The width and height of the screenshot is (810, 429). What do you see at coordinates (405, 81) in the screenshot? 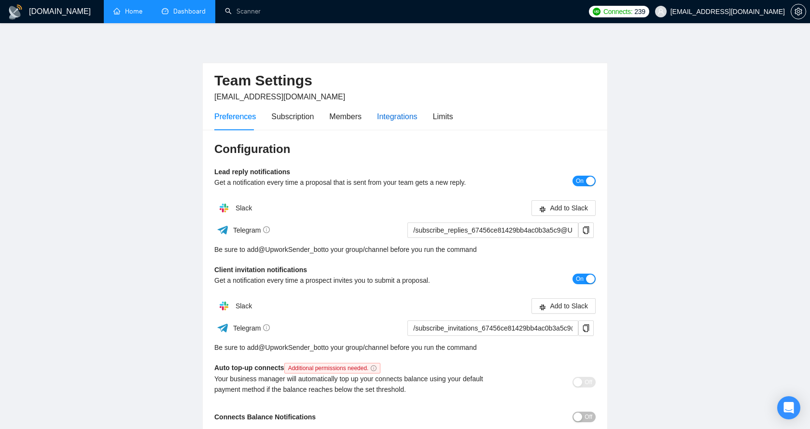
I see `h2: Team Settings` at bounding box center [405, 81].